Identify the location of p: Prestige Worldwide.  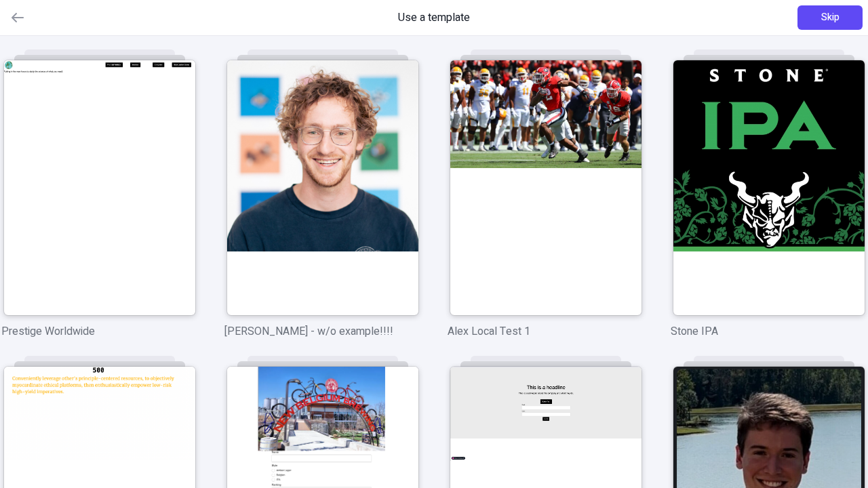
(99, 332).